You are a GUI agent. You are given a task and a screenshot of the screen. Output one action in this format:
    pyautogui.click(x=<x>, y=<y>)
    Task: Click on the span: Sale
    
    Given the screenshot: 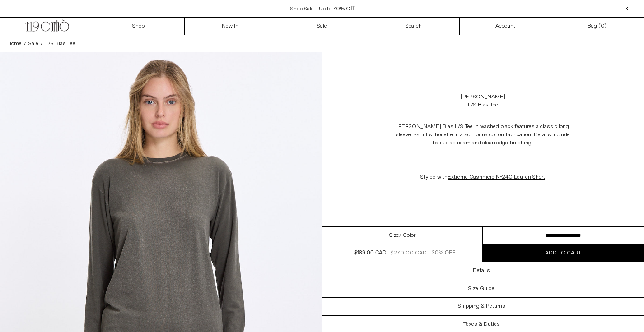 What is the action you would take?
    pyautogui.click(x=33, y=44)
    